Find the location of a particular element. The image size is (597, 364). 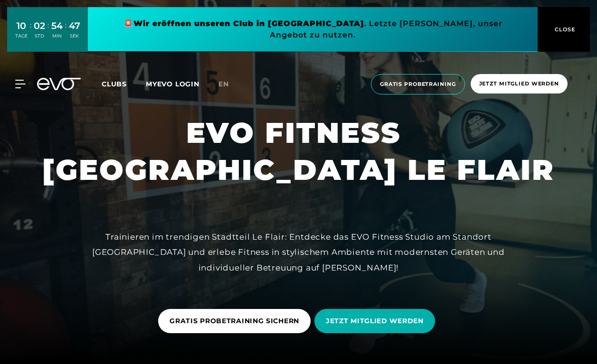

div: MIN is located at coordinates (57, 36).